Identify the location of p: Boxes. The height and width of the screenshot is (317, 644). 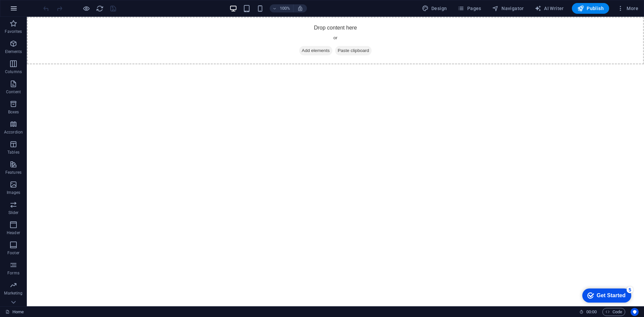
(14, 112).